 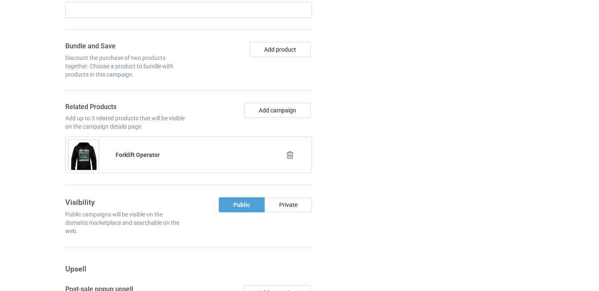 What do you see at coordinates (126, 66) in the screenshot?
I see `div: Discount the purchase of two products together. Choose a product to bundle with products in this ...` at bounding box center [126, 66].